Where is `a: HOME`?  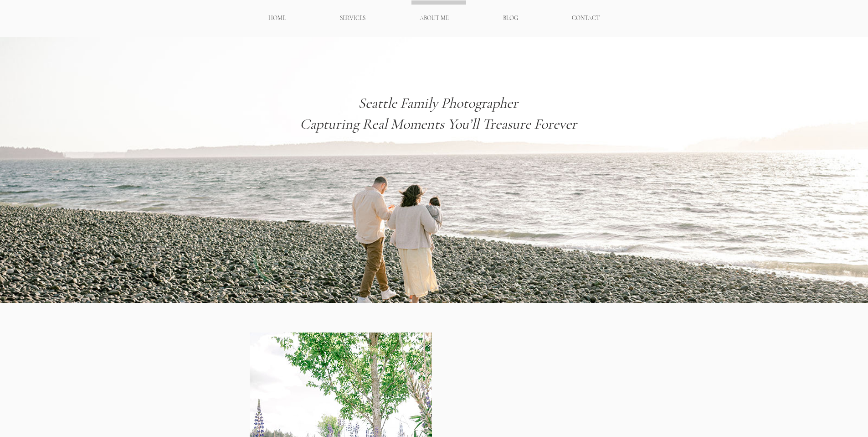
a: HOME is located at coordinates (277, 19).